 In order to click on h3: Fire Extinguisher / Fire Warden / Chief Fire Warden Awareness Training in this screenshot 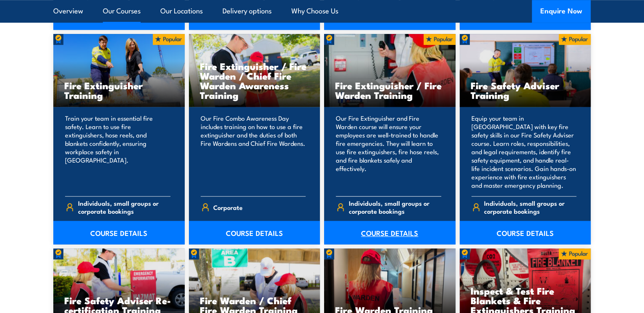, I will do `click(254, 80)`.